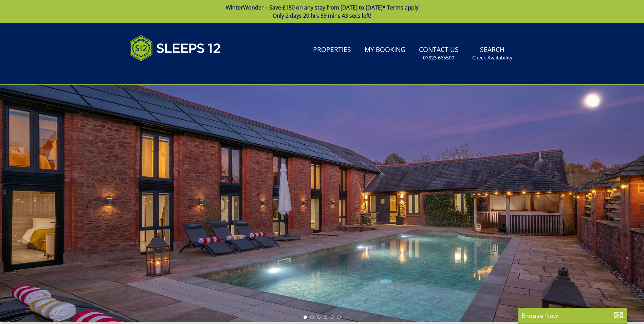  Describe the element at coordinates (332, 50) in the screenshot. I see `a: Properties` at that location.